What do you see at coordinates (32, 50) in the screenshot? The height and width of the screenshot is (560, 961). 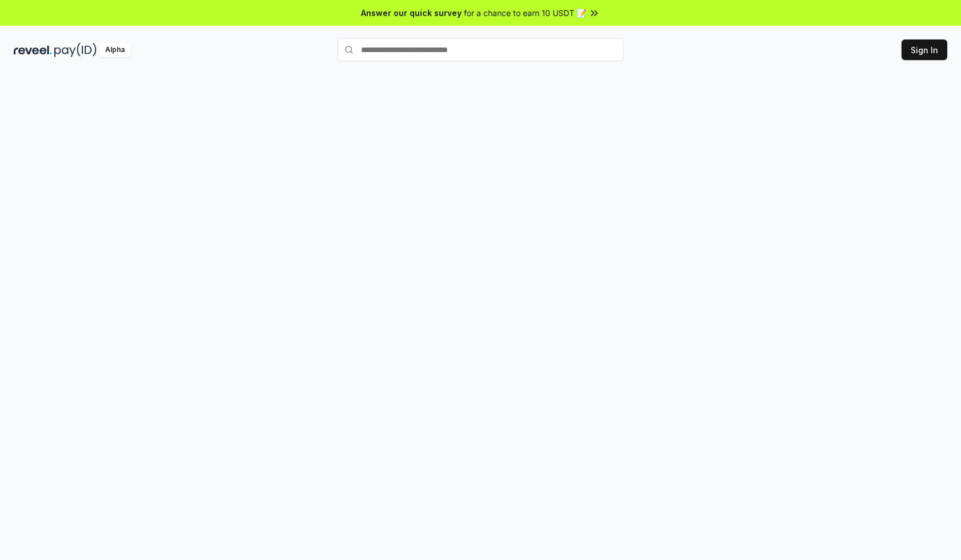 I see `img: reveel_dark` at bounding box center [32, 50].